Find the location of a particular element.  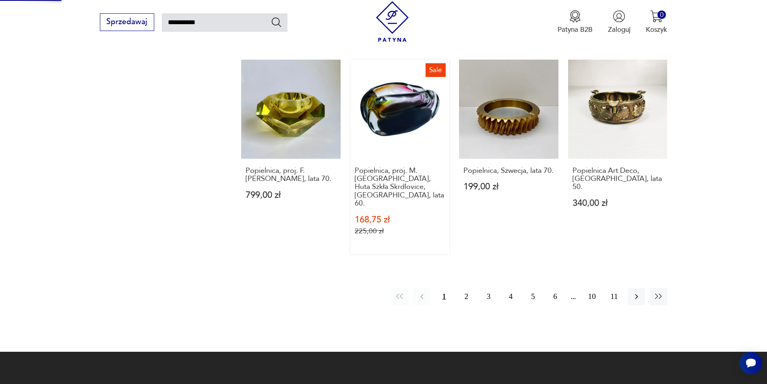

a: SalePopielnica, proj. M. Velíšková, Huta Szkła Skrdlovice, Czechosłowacja, lata 60.Popielnica, pr... is located at coordinates (400, 157).